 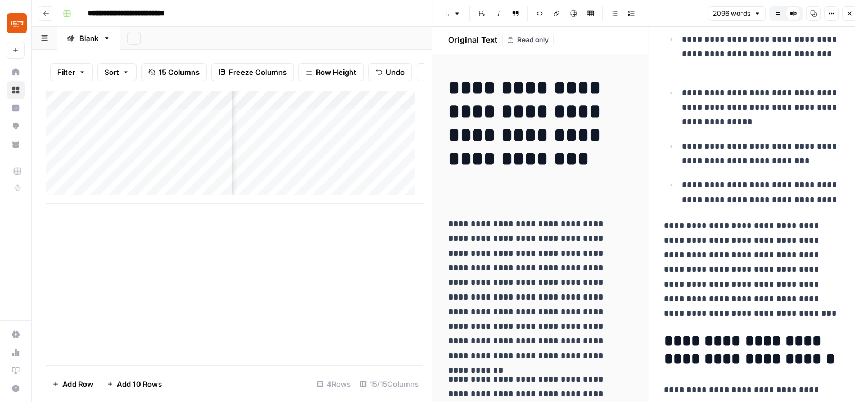 I want to click on button: Help + Support, so click(x=16, y=388).